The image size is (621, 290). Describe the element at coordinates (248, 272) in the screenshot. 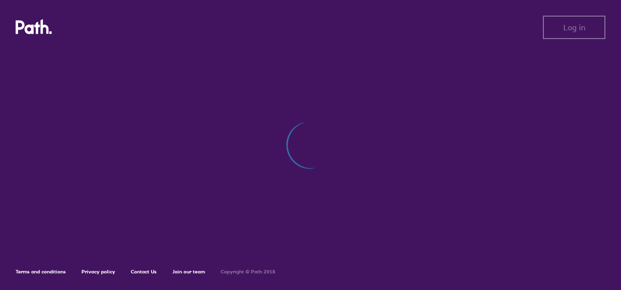

I see `h6: Copyright © Path 2018` at that location.